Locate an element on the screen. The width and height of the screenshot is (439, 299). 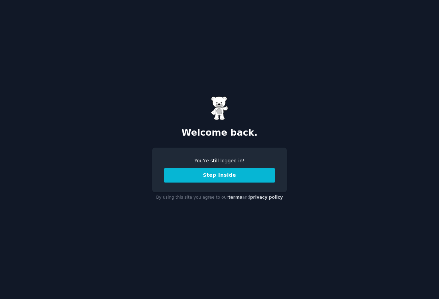
a: privacy policy is located at coordinates (266, 197).